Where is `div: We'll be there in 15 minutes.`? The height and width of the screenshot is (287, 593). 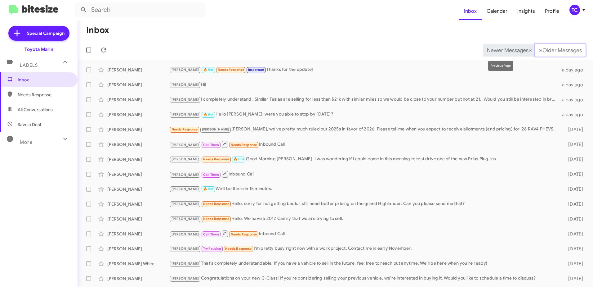
div: We'll be there in 15 minutes. is located at coordinates (364, 189).